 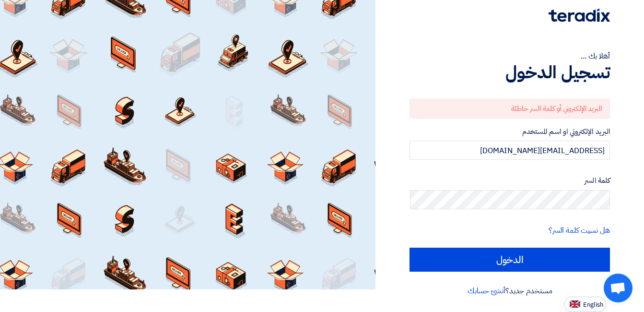 What do you see at coordinates (593, 305) in the screenshot?
I see `span: English` at bounding box center [593, 305].